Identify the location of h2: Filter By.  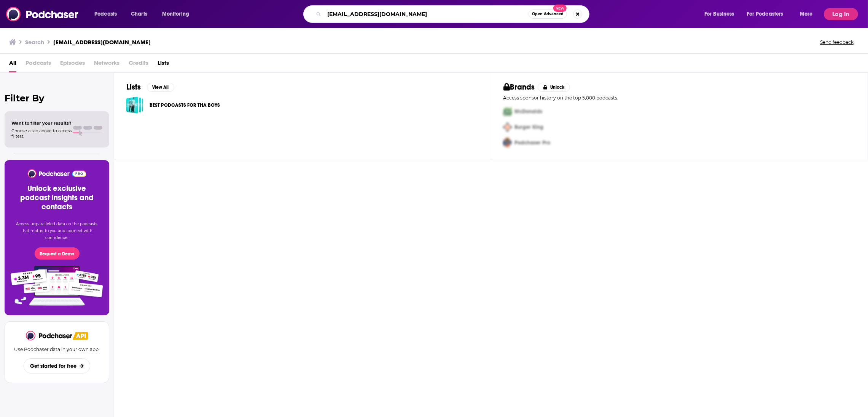
(57, 98).